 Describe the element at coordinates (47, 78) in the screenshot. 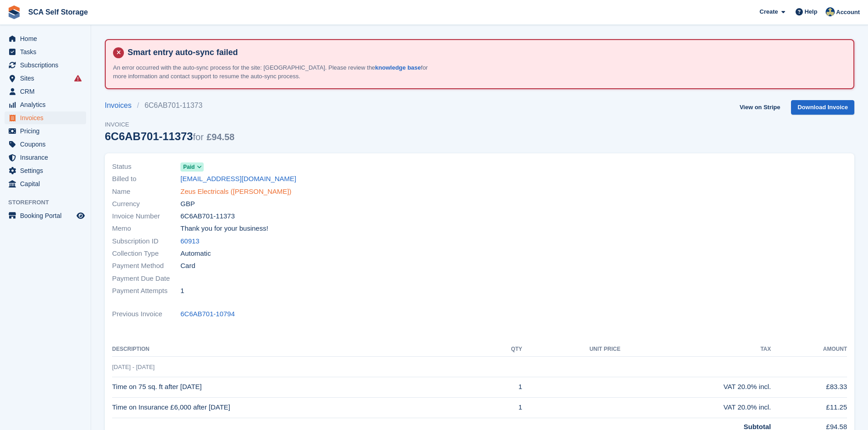

I see `span: Sites` at that location.